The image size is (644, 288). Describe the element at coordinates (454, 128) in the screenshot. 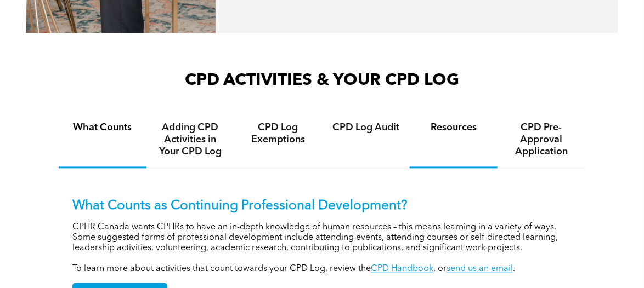

I see `h4: Resources` at that location.